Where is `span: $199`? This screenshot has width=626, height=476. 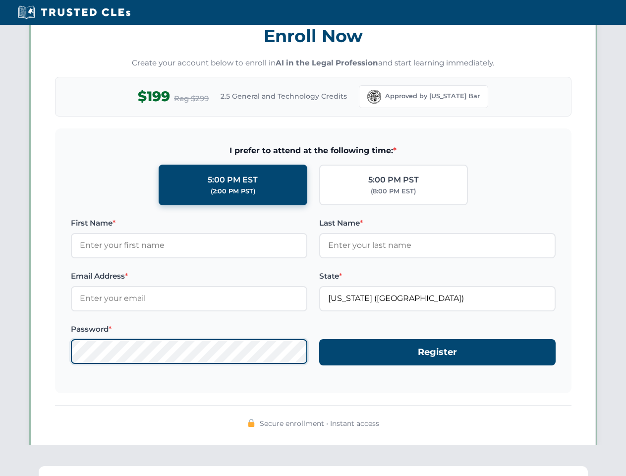 span: $199 is located at coordinates (154, 96).